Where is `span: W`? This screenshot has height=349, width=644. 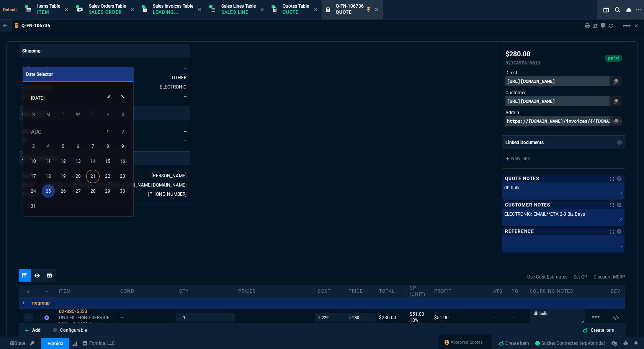 span: W is located at coordinates (77, 115).